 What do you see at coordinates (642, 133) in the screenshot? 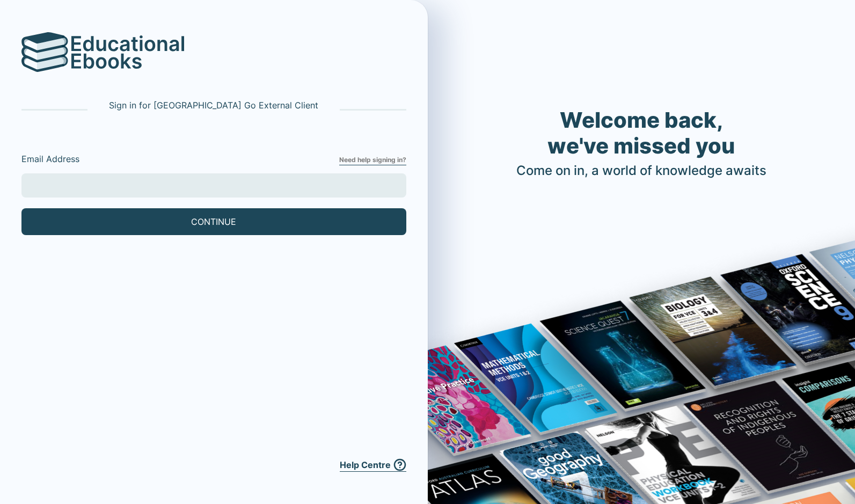
I see `h1: Welcome back, we've missed you` at bounding box center [642, 133].